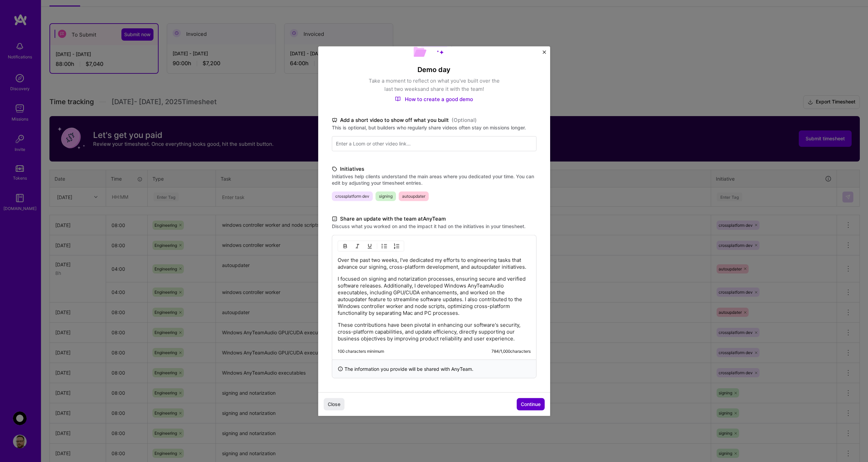 The height and width of the screenshot is (462, 868). Describe the element at coordinates (434, 84) in the screenshot. I see `p: Take a moment to reflect on what you've built over the last two weeks and share it with the team!` at that location.